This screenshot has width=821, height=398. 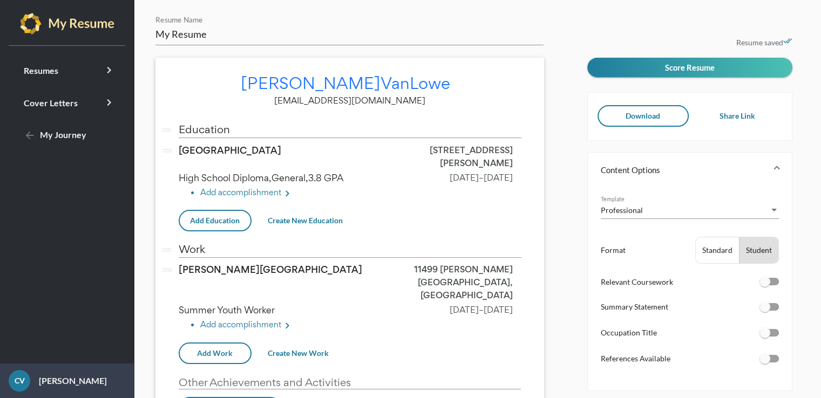 What do you see at coordinates (19, 381) in the screenshot?
I see `div: CV` at bounding box center [19, 381].